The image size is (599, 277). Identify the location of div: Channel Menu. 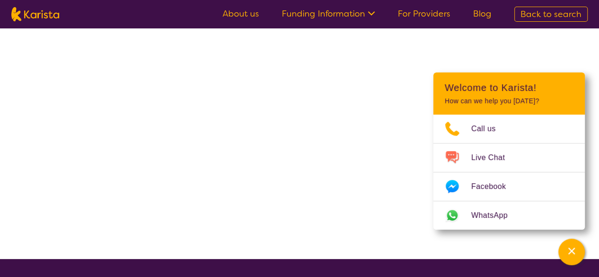
(509, 151).